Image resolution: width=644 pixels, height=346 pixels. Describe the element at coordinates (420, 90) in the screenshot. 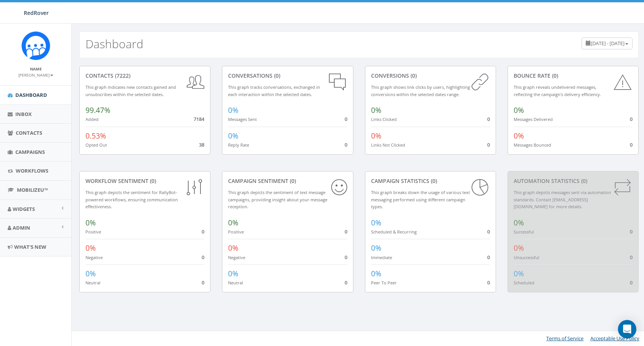

I see `small: This graph shows link clicks by users, highlighting conversions within the selected dates range.` at that location.